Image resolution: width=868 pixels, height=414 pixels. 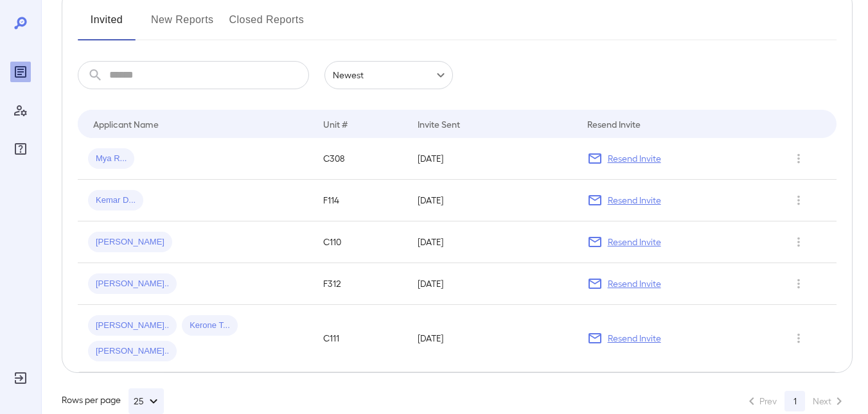 I want to click on span: Kerone T..., so click(x=210, y=325).